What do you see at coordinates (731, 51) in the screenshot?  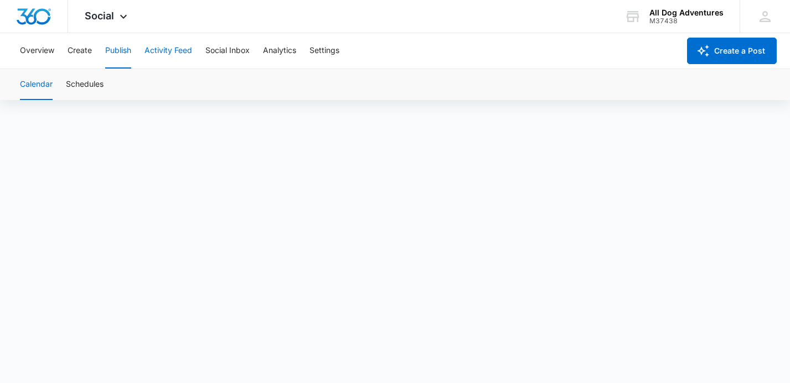 I see `button: Create a Post` at bounding box center [731, 51].